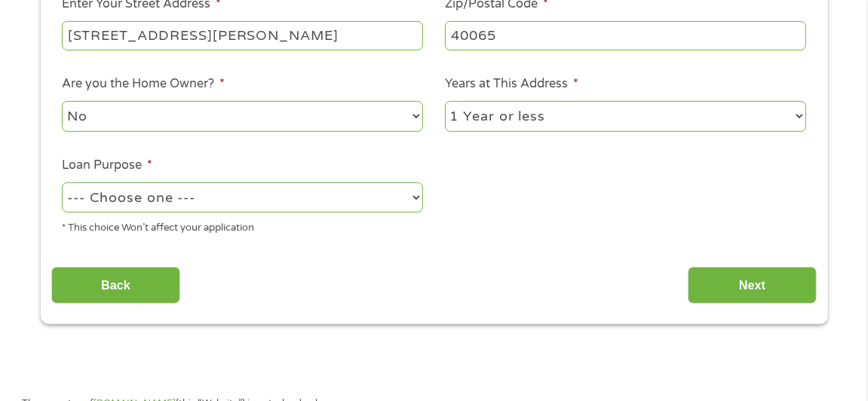  I want to click on div: * This choice Won’t affect your application, so click(242, 225).